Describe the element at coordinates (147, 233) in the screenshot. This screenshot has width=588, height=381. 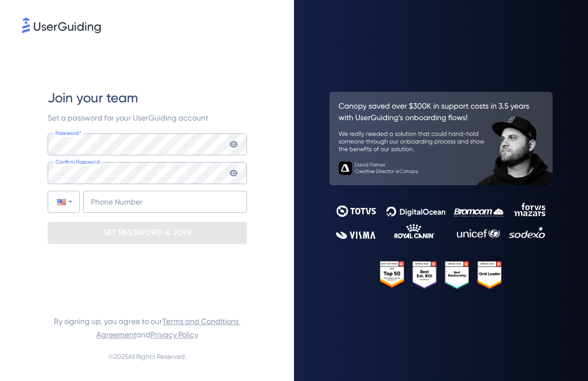
I see `p: SET PASSWORD & JOIN` at that location.